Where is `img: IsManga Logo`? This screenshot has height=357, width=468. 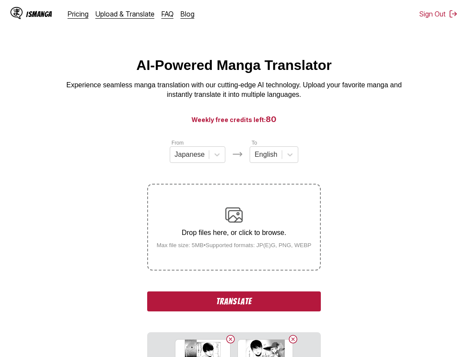
img: IsManga Logo is located at coordinates (16, 13).